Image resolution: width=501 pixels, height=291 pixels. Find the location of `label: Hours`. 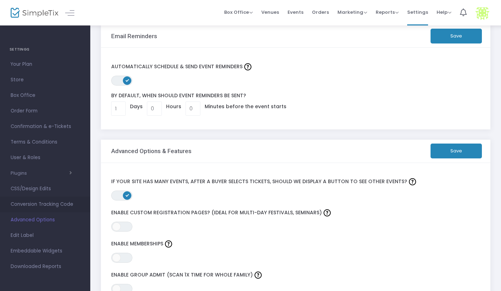

label: Hours is located at coordinates (173, 106).